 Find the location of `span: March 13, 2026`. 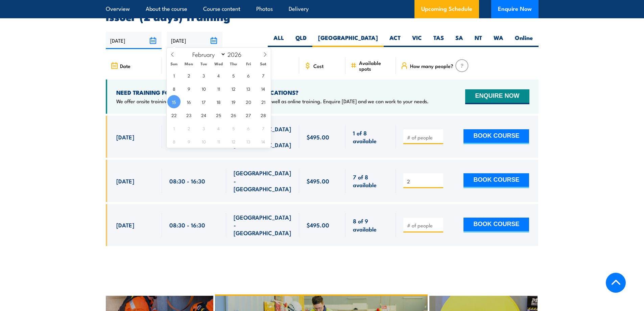

span: March 13, 2026 is located at coordinates (248, 141).